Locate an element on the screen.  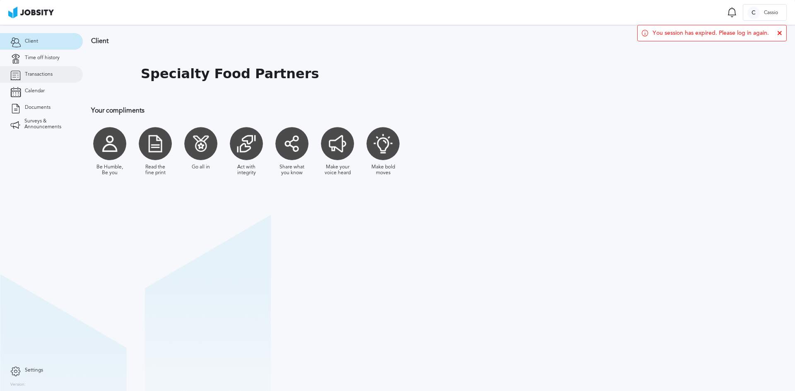
h3: Your compliments is located at coordinates (316, 111).